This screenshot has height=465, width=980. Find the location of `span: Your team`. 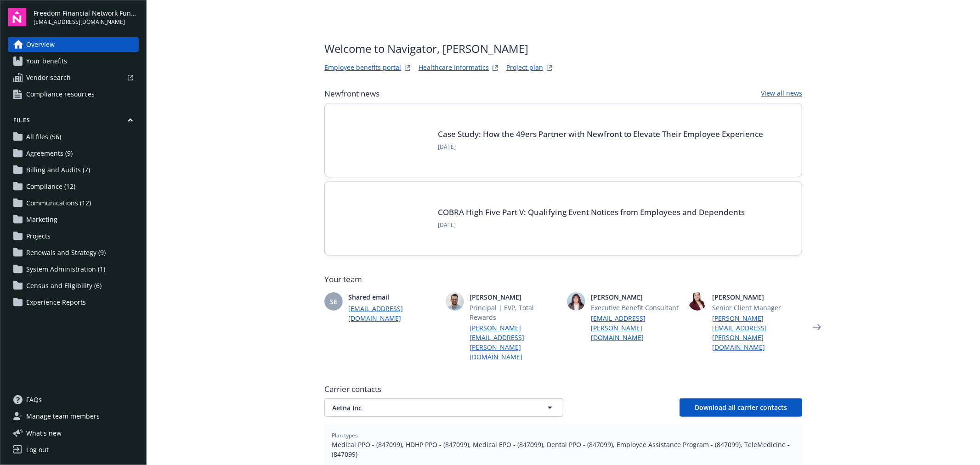

span: Your team is located at coordinates (564, 279).